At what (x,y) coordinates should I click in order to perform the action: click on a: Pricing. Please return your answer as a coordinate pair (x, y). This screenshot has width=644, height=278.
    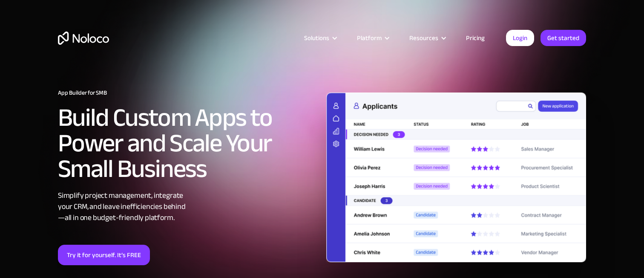
    Looking at the image, I should click on (476, 38).